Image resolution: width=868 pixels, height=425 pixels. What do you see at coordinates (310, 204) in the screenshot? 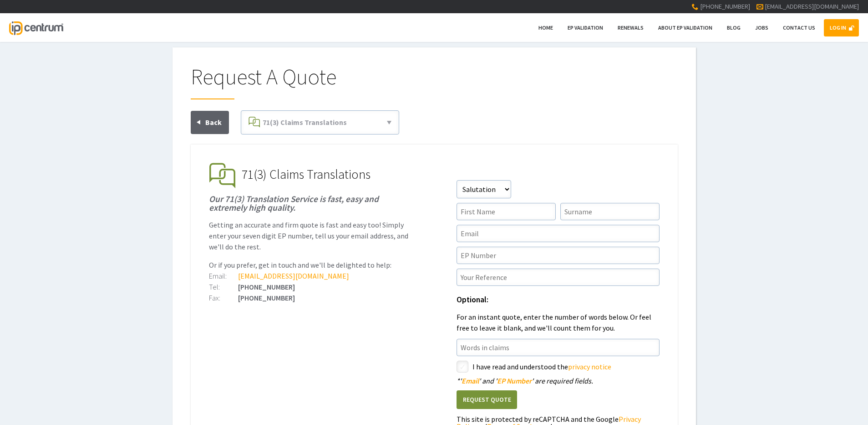
I see `h1: Our 71(3) Translation Service is fast, easy and extremely high quality.` at bounding box center [310, 204].